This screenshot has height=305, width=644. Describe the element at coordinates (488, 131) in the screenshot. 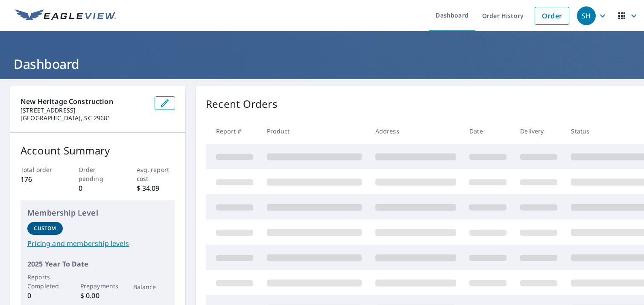

I see `th: Date` at that location.